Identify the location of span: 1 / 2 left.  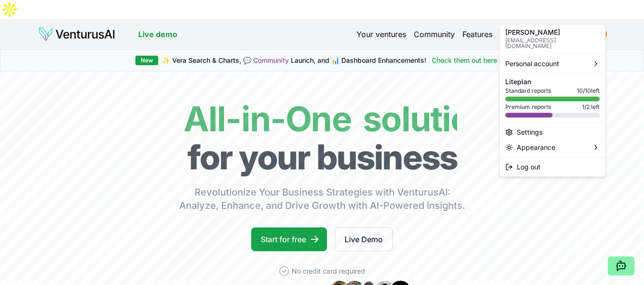
(590, 107).